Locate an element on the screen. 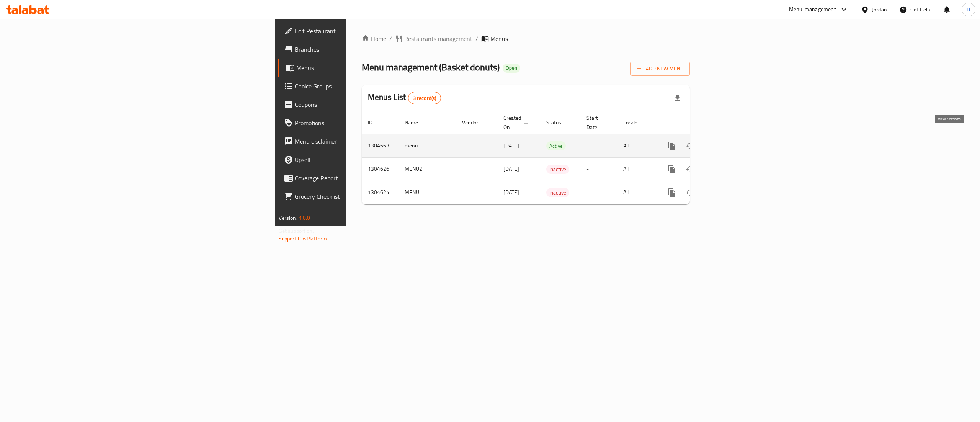 The width and height of the screenshot is (980, 422). span: Version: is located at coordinates (287, 218).